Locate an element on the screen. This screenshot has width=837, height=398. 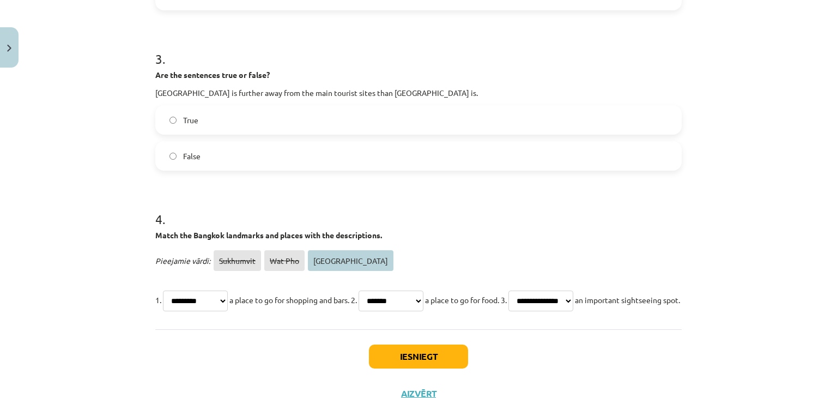
input: True is located at coordinates (173, 120).